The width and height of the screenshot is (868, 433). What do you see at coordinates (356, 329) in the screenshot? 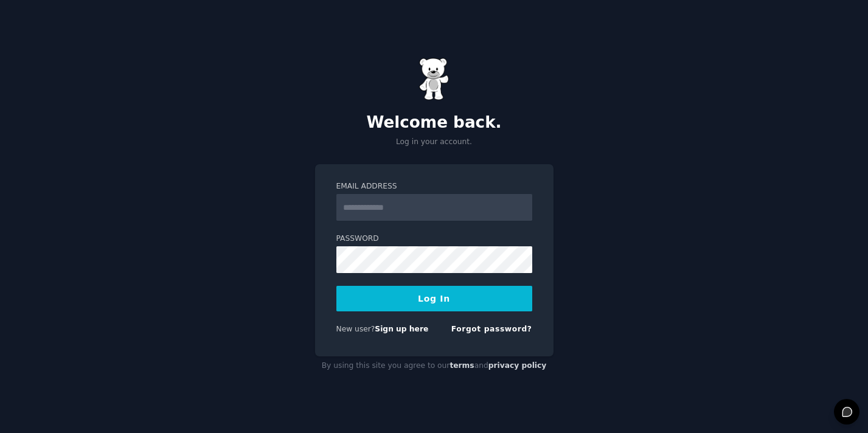
I see `span: New user?` at bounding box center [356, 329].